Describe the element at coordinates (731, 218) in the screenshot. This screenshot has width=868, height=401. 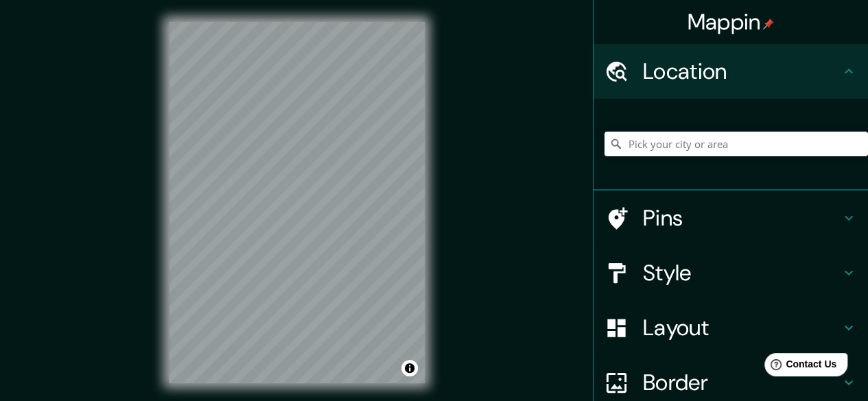
I see `div: Pins` at that location.